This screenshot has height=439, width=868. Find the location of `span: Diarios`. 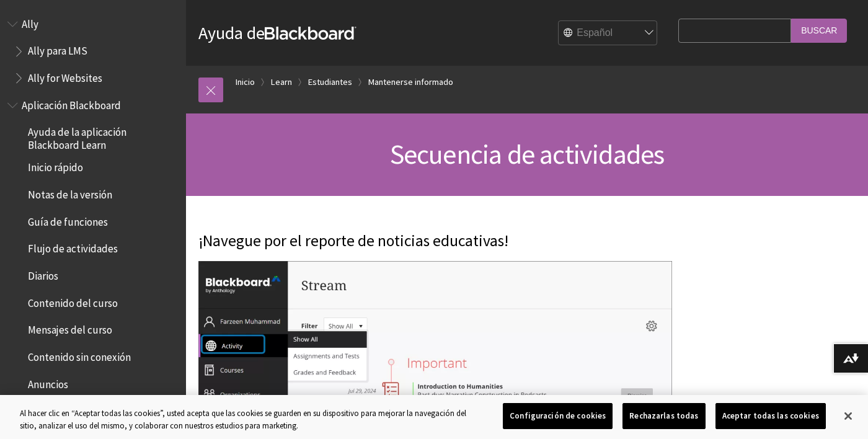

span: Diarios is located at coordinates (43, 273).